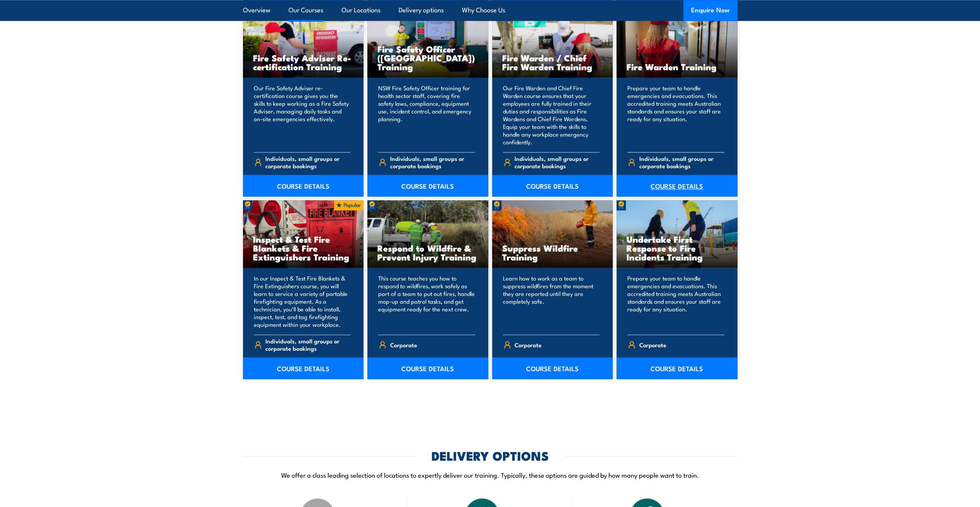 This screenshot has height=507, width=980. I want to click on p: This course teaches you how to respond to wildfires, work safely as part of a team to put out fir..., so click(427, 302).